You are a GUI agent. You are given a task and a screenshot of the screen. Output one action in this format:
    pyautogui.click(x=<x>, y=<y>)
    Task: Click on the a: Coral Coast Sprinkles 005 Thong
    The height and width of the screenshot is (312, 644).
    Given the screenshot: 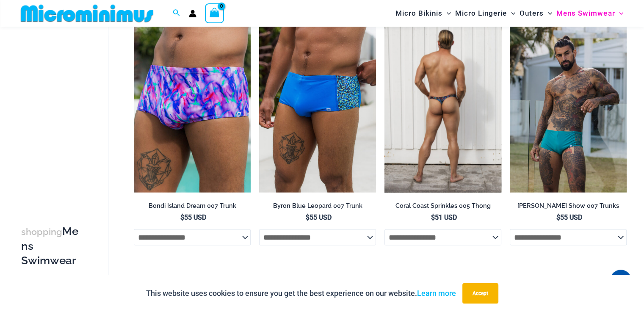 What is the action you would take?
    pyautogui.click(x=443, y=207)
    